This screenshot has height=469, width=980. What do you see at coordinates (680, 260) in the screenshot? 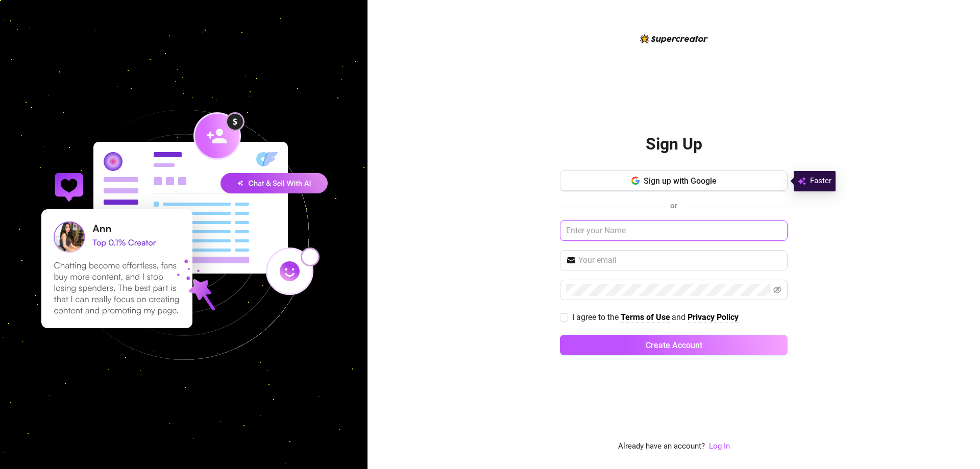
I see `input: Your email` at bounding box center [680, 260].